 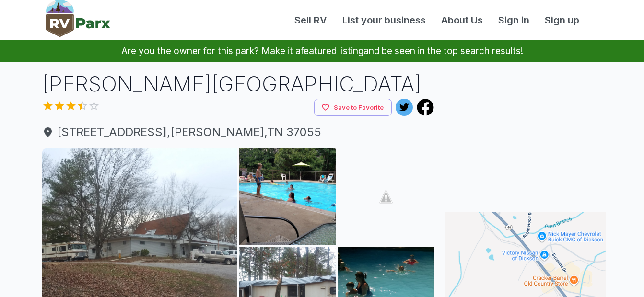 What do you see at coordinates (353, 108) in the screenshot?
I see `button: Save to Favorite` at bounding box center [353, 108].